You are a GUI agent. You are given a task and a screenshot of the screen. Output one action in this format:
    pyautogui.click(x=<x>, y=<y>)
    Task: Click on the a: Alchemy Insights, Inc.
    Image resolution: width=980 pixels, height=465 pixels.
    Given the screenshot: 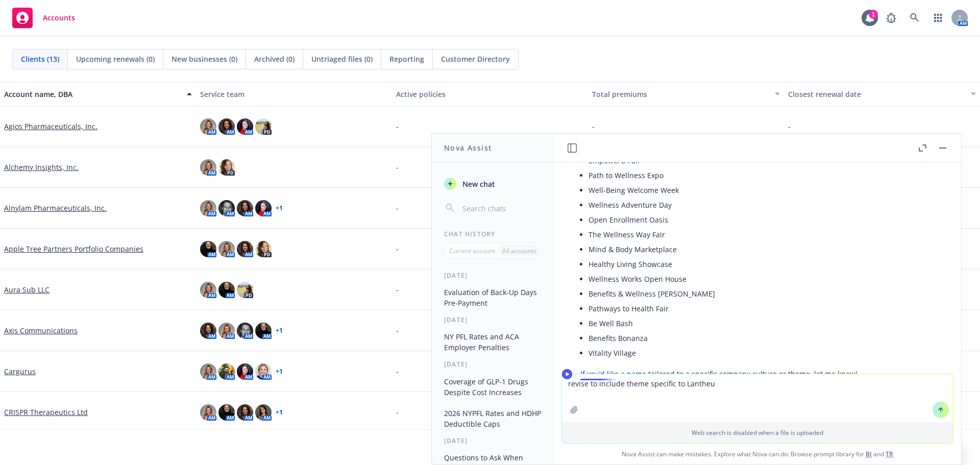 What is the action you would take?
    pyautogui.click(x=41, y=167)
    